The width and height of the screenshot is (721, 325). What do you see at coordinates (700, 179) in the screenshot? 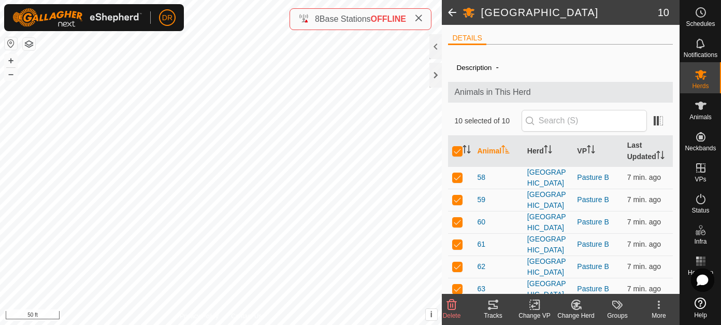
I see `span: VPs` at bounding box center [700, 179].